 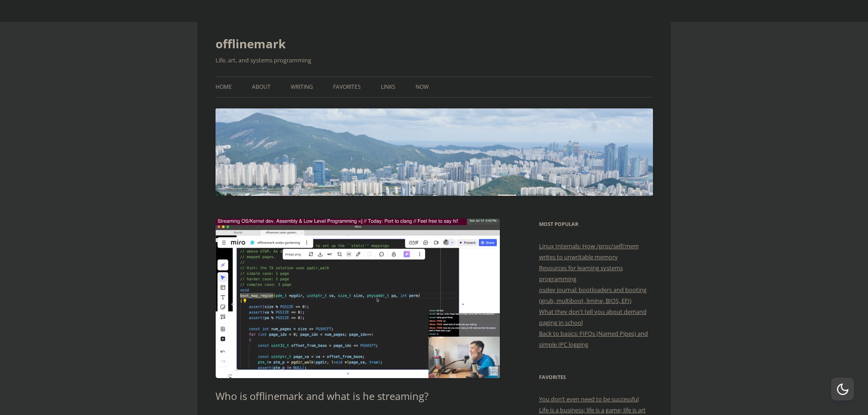 What do you see at coordinates (261, 87) in the screenshot?
I see `a: About` at bounding box center [261, 87].